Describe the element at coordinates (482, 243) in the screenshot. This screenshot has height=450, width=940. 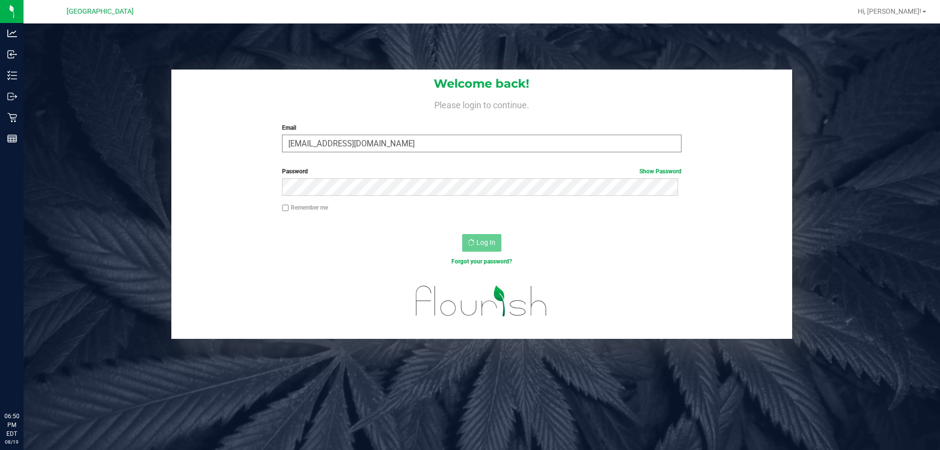
I see `button: Log In` at that location.